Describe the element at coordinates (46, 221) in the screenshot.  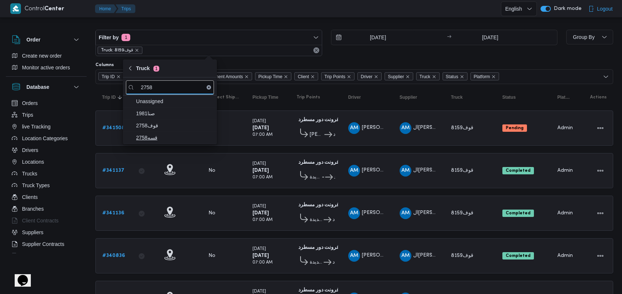
I see `button: Client Contracts` at that location.